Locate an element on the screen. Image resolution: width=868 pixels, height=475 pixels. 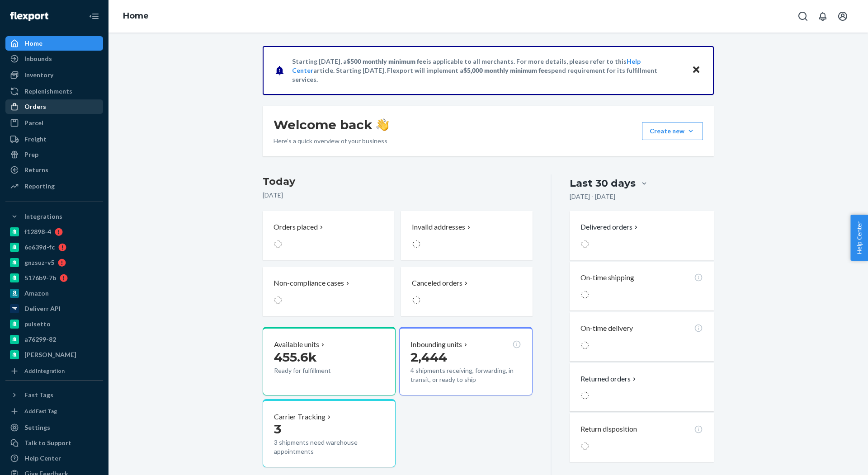
ol: breadcrumbs is located at coordinates (135, 16).